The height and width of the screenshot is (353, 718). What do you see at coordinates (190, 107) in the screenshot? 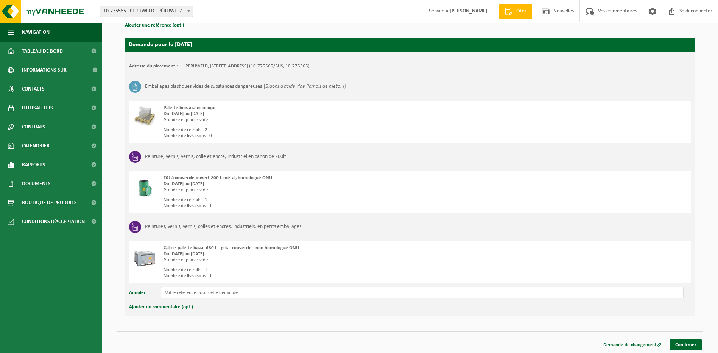
I see `span: Palette bois à sens unique` at bounding box center [190, 107].